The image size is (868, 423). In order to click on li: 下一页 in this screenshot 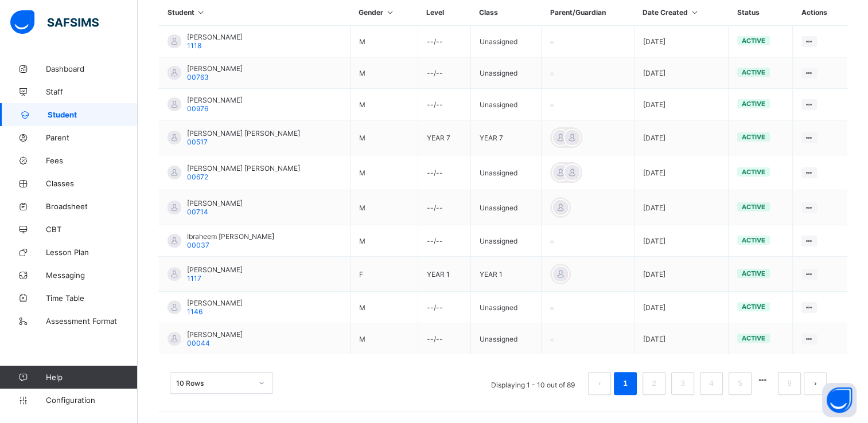, I will do `click(815, 384)`.